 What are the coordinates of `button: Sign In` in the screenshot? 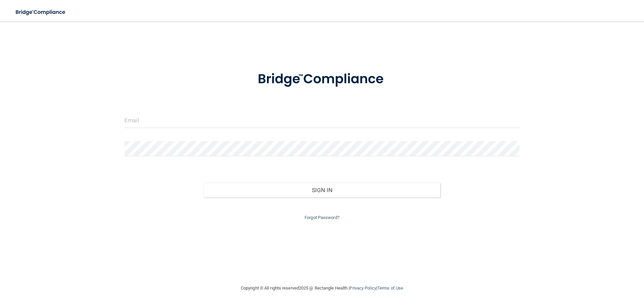 It's located at (322, 190).